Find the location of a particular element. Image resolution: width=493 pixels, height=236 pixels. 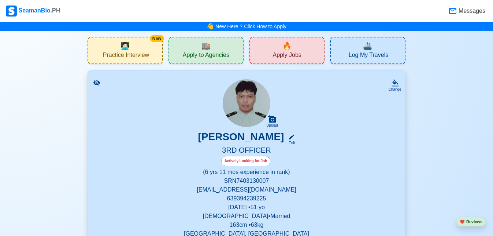

span: bell is located at coordinates (210, 26).